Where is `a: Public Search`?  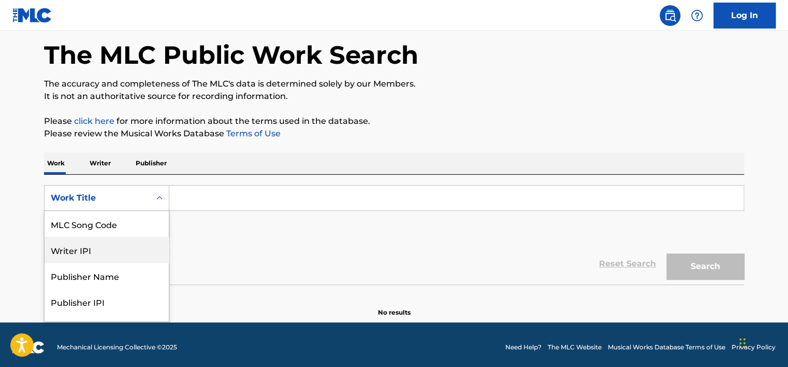 a: Public Search is located at coordinates (670, 16).